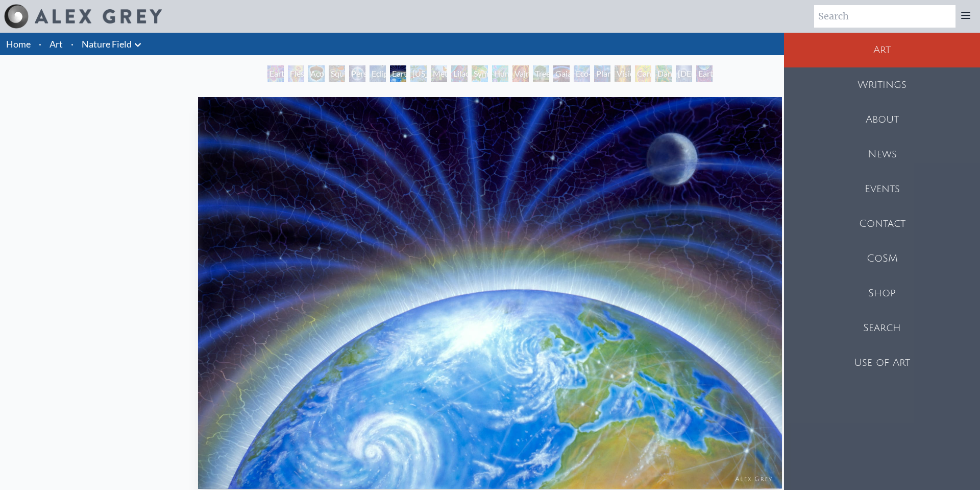  What do you see at coordinates (644, 73) in the screenshot?
I see `div: Cannabis Mudra` at bounding box center [644, 73].